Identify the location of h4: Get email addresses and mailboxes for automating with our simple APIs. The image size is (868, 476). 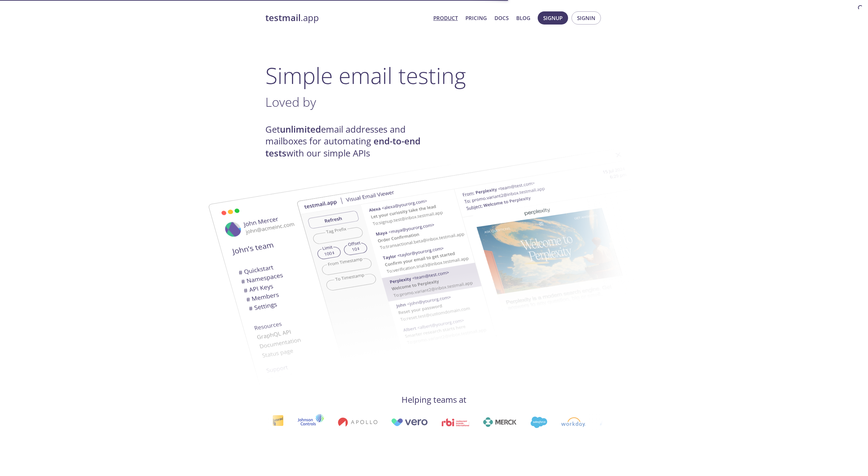
(350, 141).